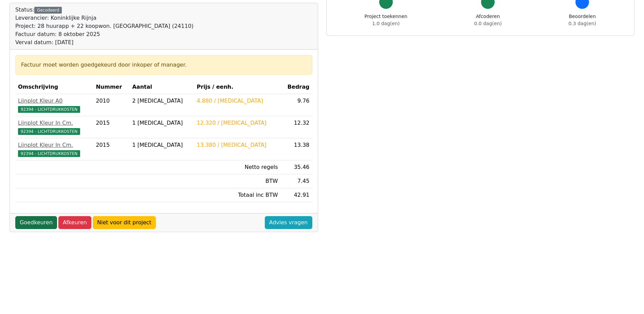 This screenshot has height=314, width=644. Describe the element at coordinates (296, 87) in the screenshot. I see `th: Bedrag` at that location.